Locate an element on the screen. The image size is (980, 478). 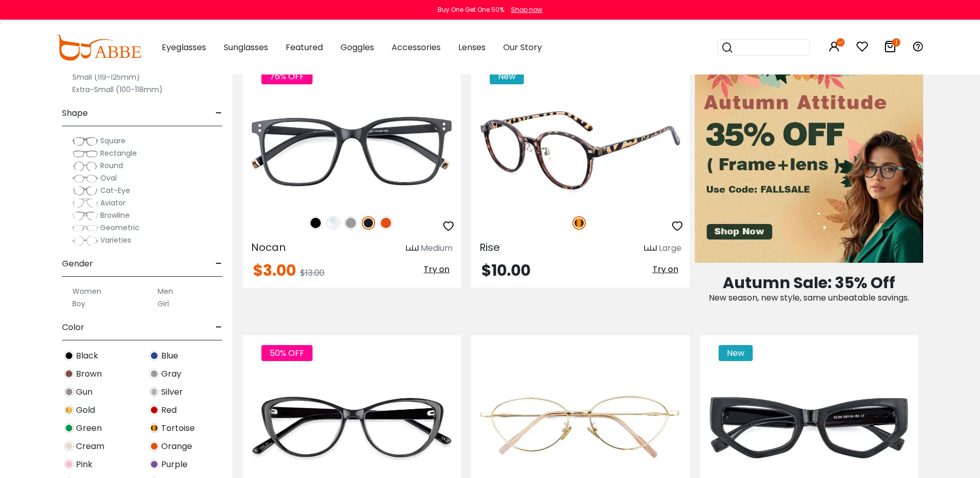
span: Gun is located at coordinates (85, 392).